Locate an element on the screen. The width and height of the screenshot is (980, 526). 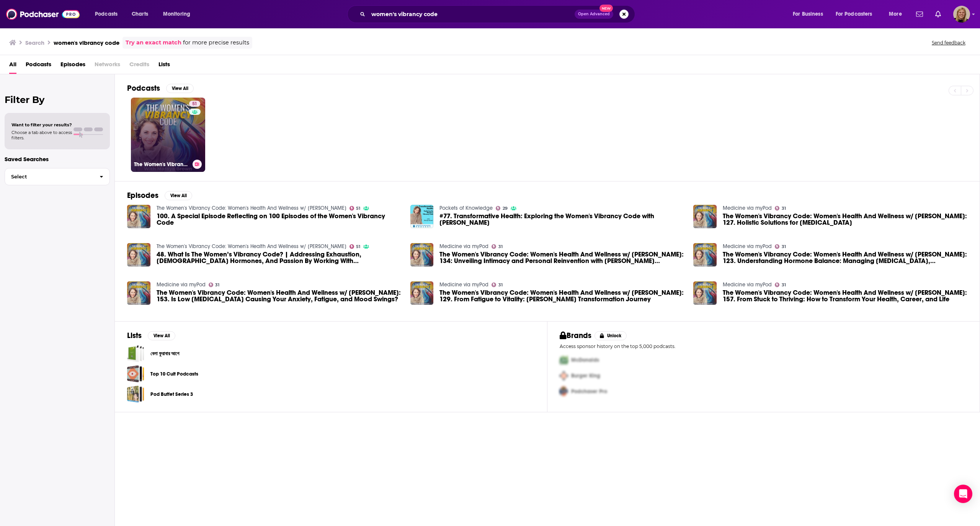
span: for more precise results is located at coordinates (216, 43).